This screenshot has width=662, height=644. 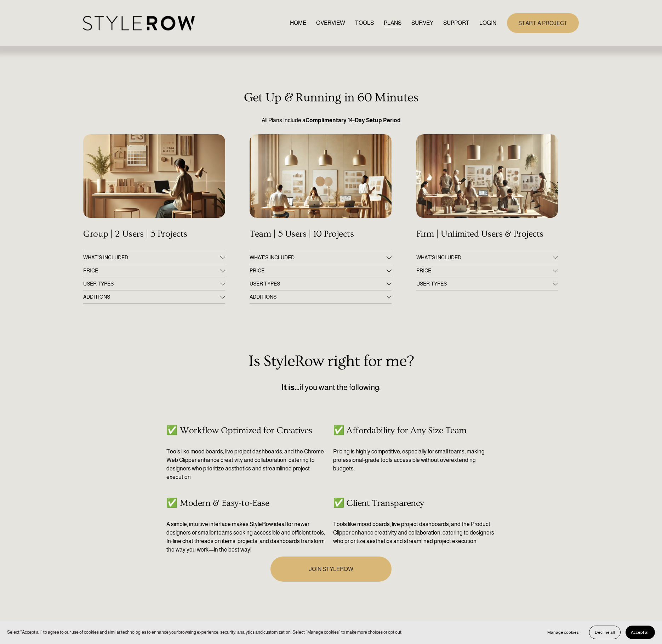 I want to click on span: WHAT’S INCLUDED, so click(x=485, y=257).